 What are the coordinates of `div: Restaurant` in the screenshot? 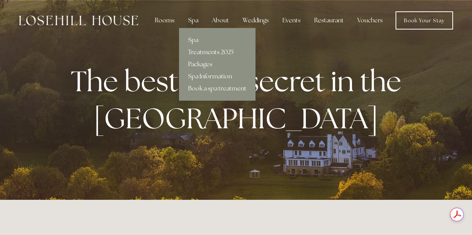 It's located at (329, 20).